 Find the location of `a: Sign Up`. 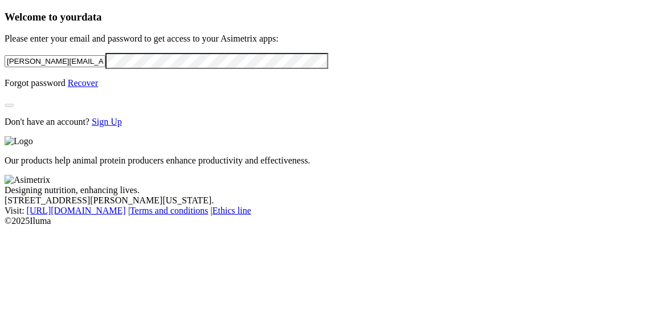

a: Sign Up is located at coordinates (107, 121).